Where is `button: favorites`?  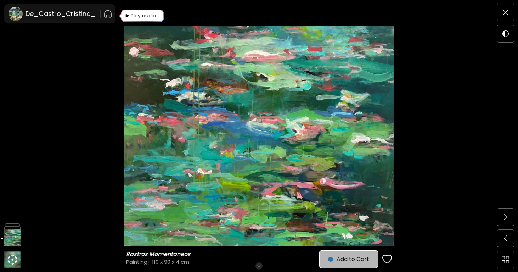
button: favorites is located at coordinates (387, 259).